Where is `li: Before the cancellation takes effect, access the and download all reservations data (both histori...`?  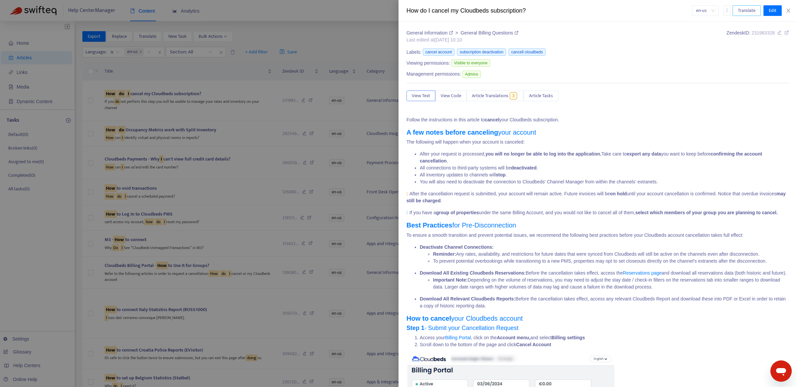 li: Before the cancellation takes effect, access the and download all reservations data (both histori... is located at coordinates (604, 280).